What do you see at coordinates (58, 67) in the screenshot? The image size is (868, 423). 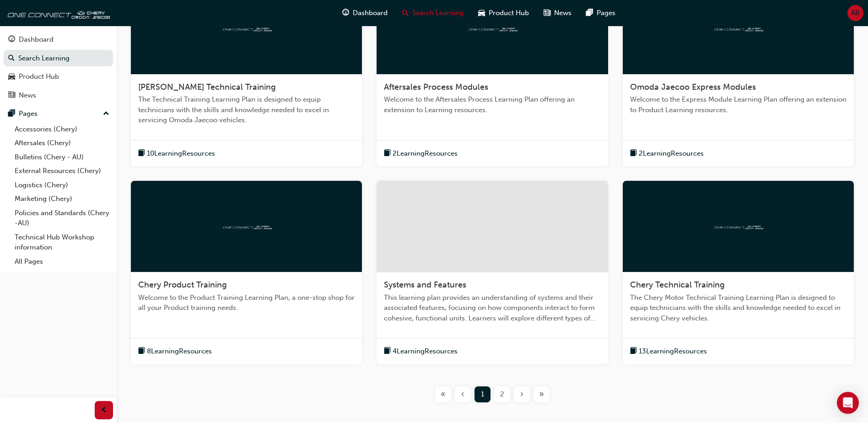 I see `button: DashboardSearch LearningProduct HubNews` at bounding box center [58, 67].